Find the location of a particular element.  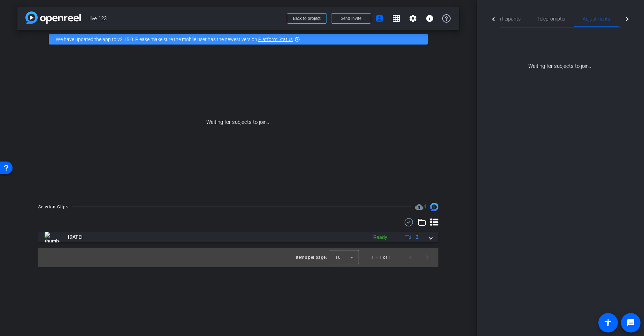

a: Platform Status is located at coordinates (275, 39).